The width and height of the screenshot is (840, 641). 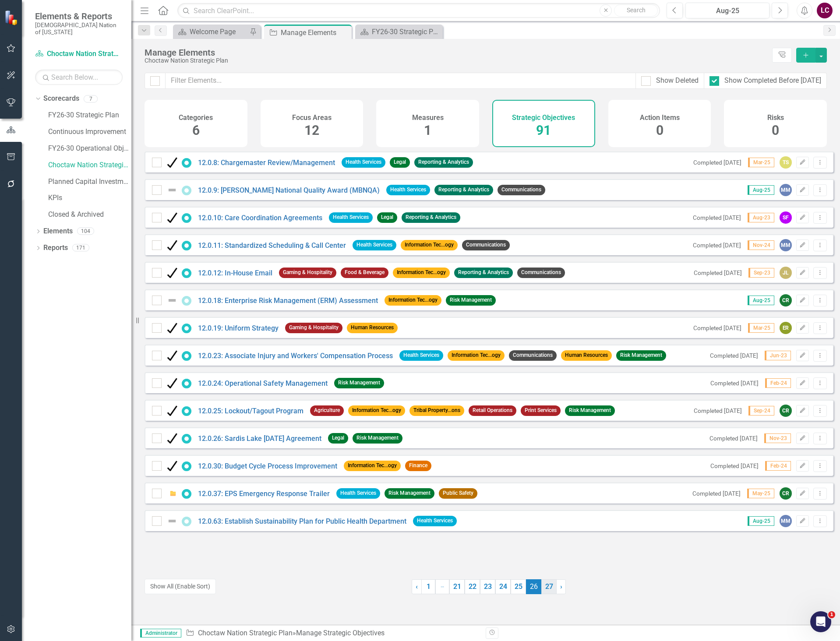 What do you see at coordinates (534, 586) in the screenshot?
I see `span: 26` at bounding box center [534, 586].